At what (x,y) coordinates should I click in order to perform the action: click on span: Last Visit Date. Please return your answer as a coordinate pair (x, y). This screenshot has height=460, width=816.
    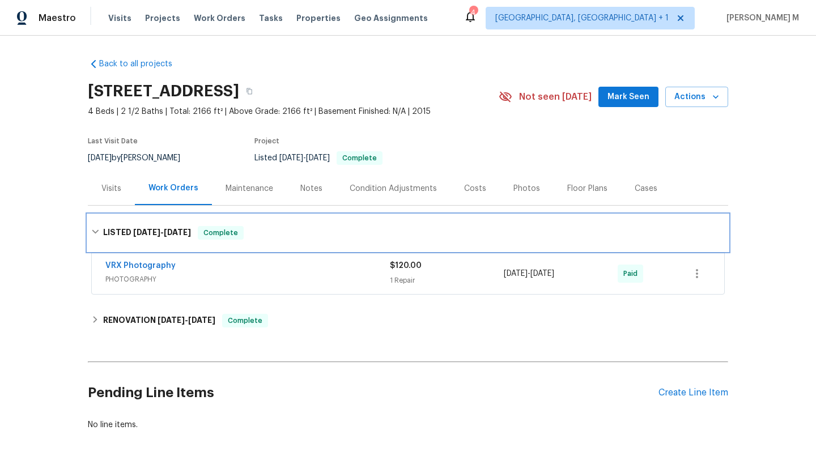
    Looking at the image, I should click on (113, 141).